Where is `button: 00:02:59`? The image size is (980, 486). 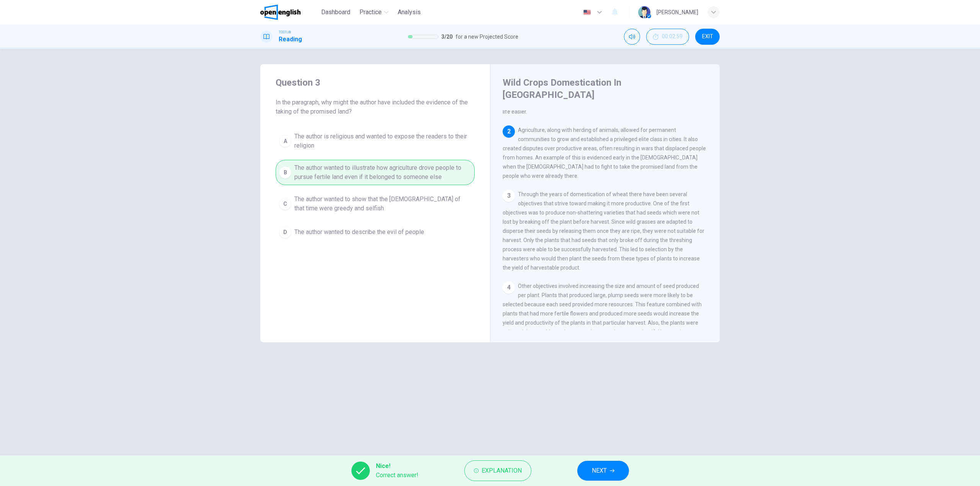 button: 00:02:59 is located at coordinates (668, 36).